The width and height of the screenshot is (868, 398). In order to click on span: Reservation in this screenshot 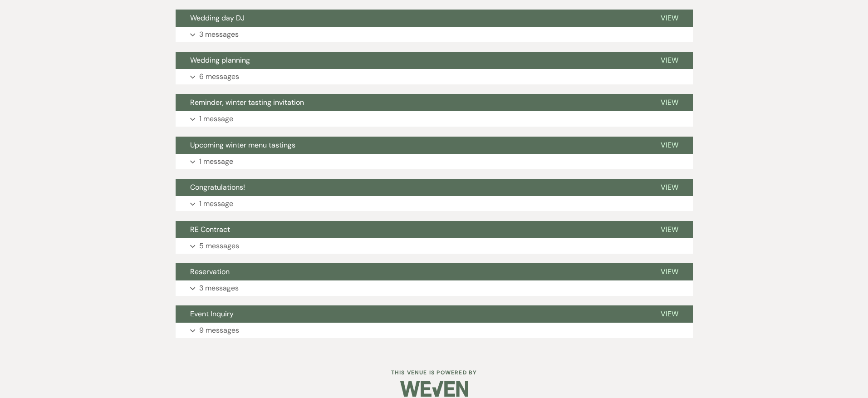, I will do `click(209, 271)`.